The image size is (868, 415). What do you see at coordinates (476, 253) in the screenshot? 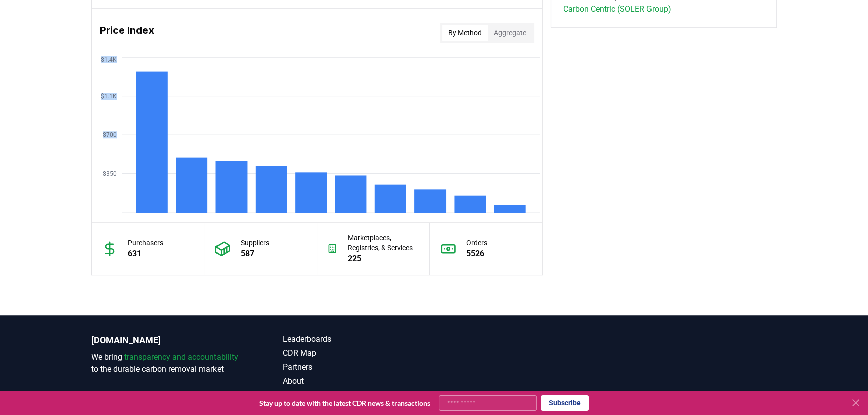
I see `p: 5526` at bounding box center [476, 253].